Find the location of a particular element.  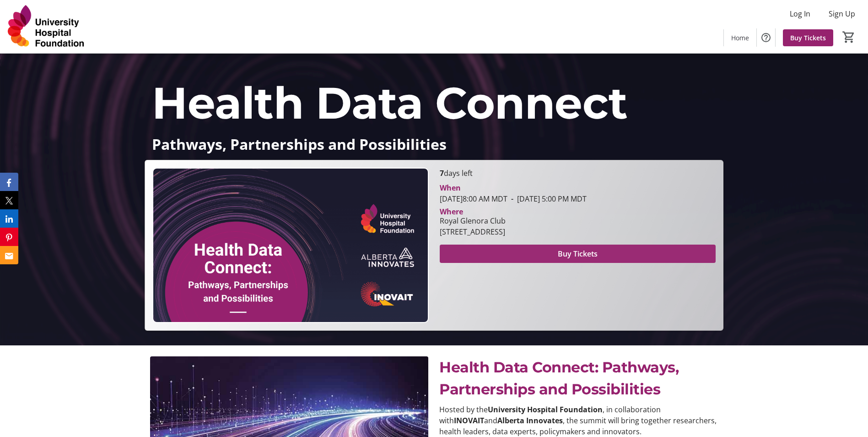

img: Campaign CTA Media Photo is located at coordinates (291, 244).